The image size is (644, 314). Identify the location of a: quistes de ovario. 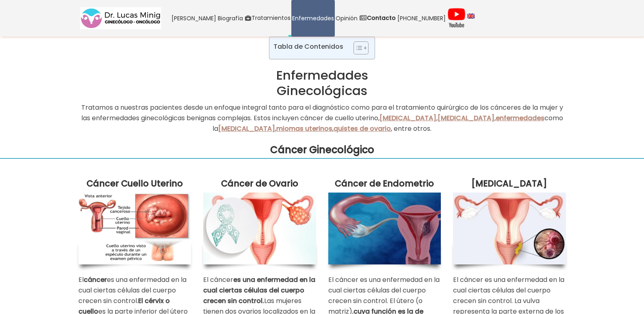
(361, 128).